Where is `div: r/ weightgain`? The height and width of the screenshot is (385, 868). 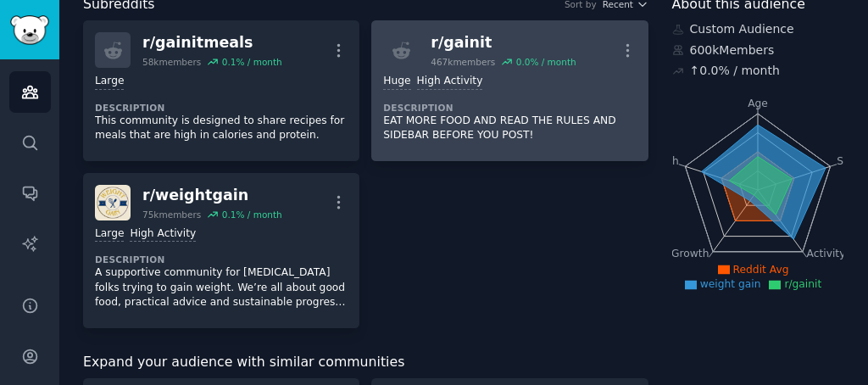 div: r/ weightgain is located at coordinates (212, 195).